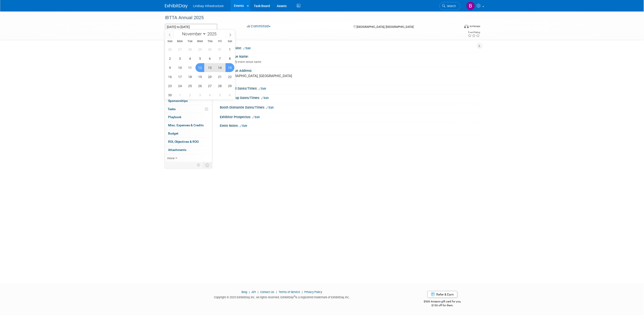 This screenshot has height=322, width=644. I want to click on a: more, so click(189, 158).